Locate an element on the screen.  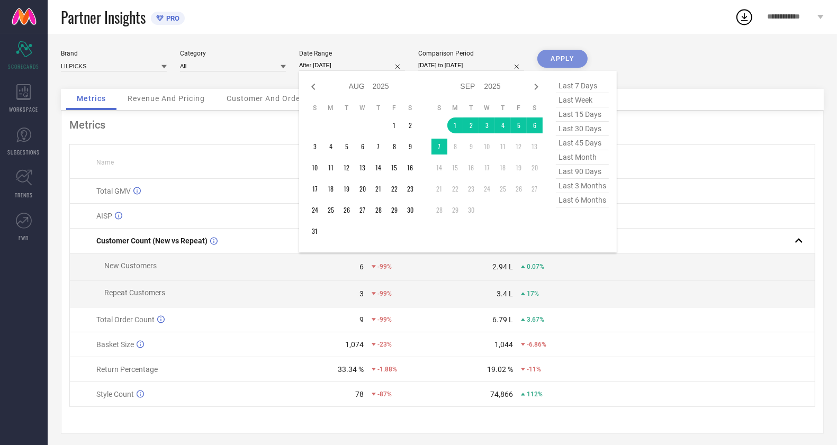
span: Style Count is located at coordinates (115, 394).